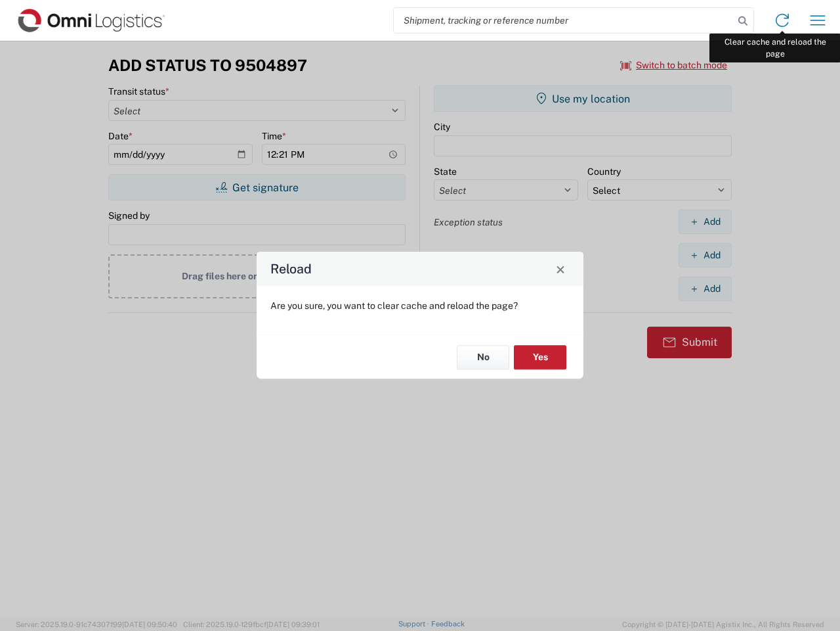 The image size is (840, 631). What do you see at coordinates (483, 356) in the screenshot?
I see `button: No` at bounding box center [483, 356].